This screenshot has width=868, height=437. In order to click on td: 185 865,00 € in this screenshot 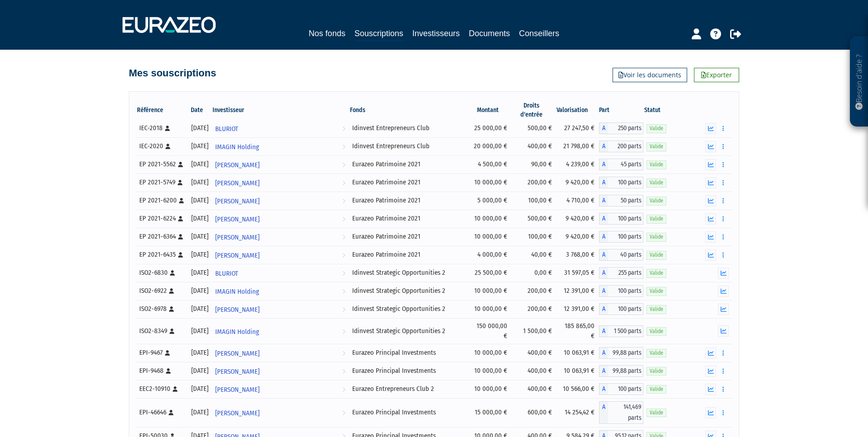, I will do `click(578, 331)`.